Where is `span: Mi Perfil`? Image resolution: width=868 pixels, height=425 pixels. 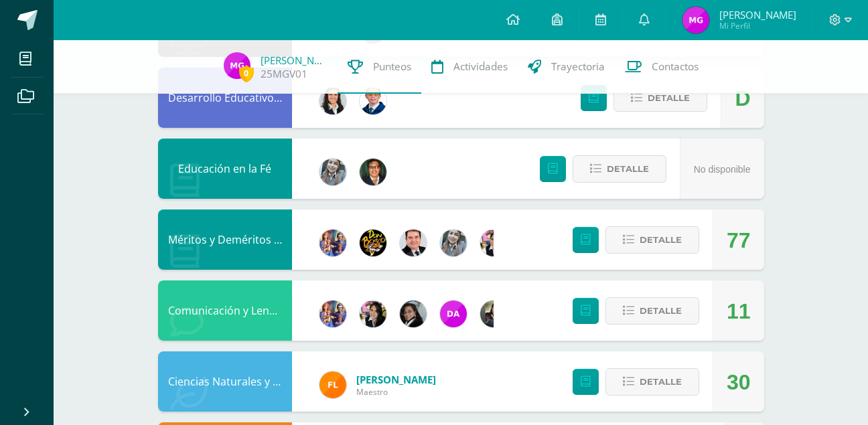 span: Mi Perfil is located at coordinates (758, 25).